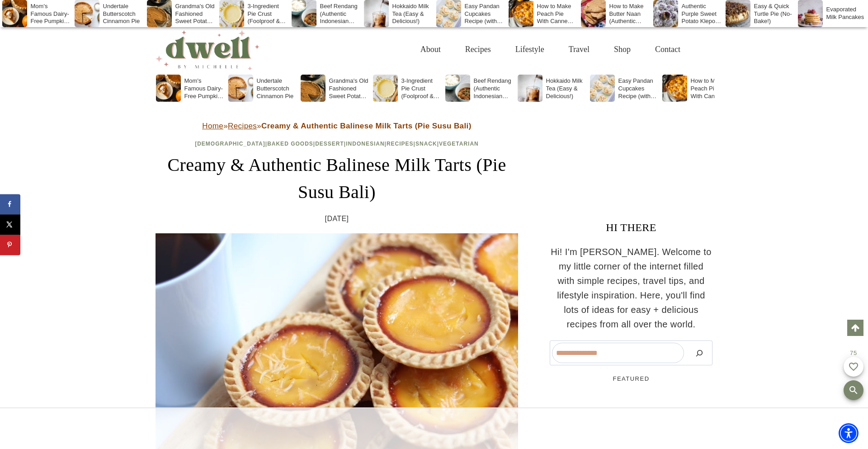 The image size is (868, 449). What do you see at coordinates (213, 125) in the screenshot?
I see `a: Home` at bounding box center [213, 125].